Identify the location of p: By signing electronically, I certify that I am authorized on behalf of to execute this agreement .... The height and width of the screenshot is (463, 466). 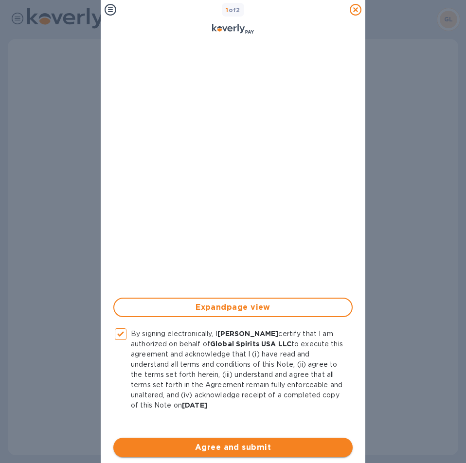
(238, 370).